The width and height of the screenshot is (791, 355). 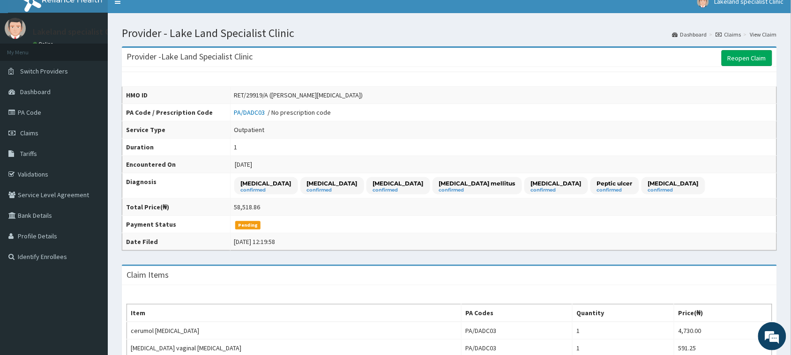 I want to click on a: Online, so click(x=44, y=44).